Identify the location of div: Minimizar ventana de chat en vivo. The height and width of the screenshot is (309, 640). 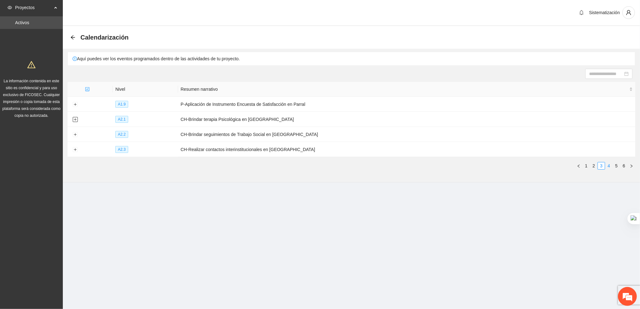
(111, 11).